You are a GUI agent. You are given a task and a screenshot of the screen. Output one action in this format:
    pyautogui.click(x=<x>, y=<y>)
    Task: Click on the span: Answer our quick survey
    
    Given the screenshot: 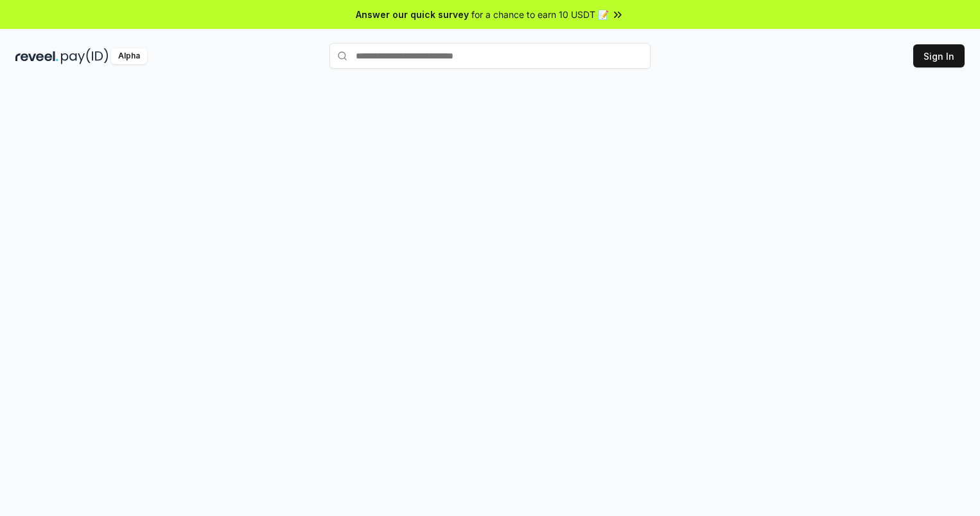 What is the action you would take?
    pyautogui.click(x=412, y=14)
    